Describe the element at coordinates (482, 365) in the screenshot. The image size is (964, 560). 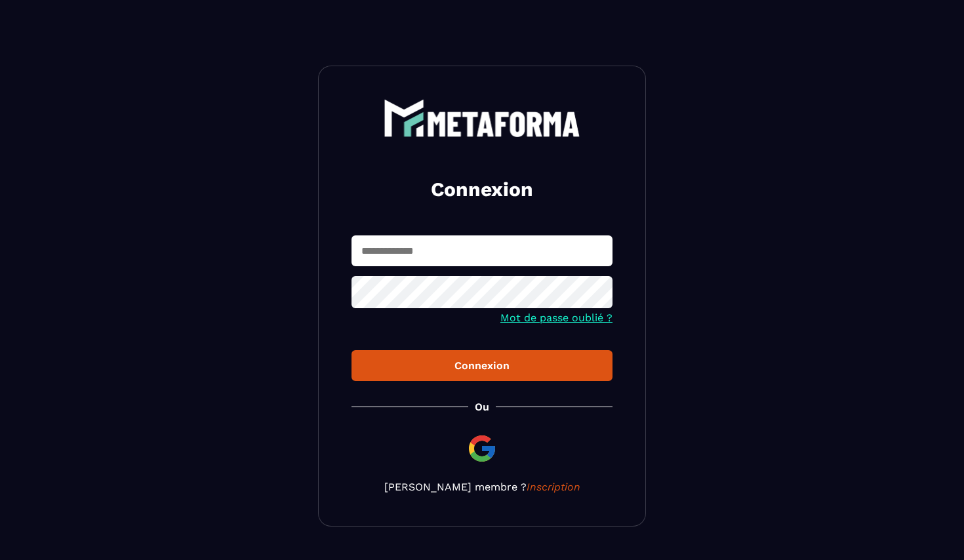
I see `div: Connexion` at that location.